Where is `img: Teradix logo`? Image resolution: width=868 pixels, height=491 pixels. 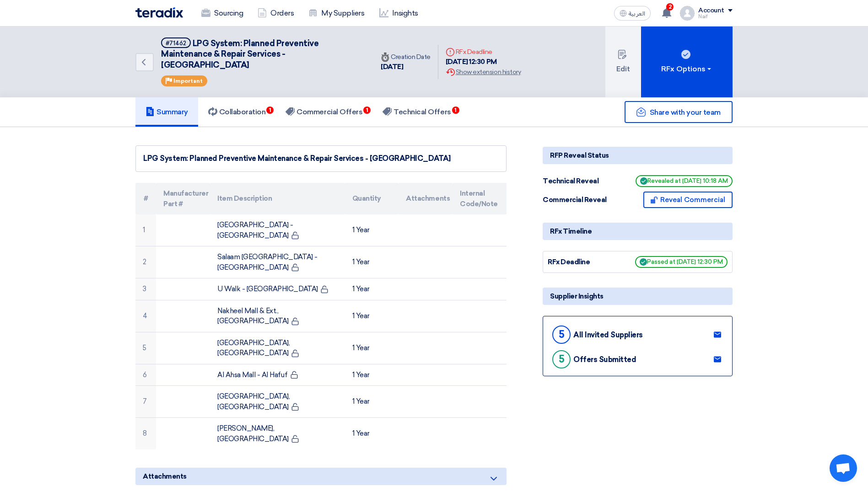 img: Teradix logo is located at coordinates (160, 12).